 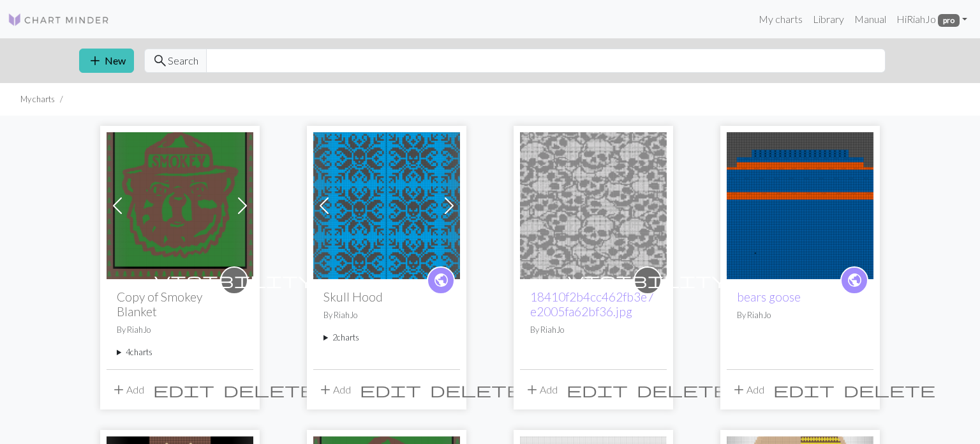 What do you see at coordinates (180, 204) in the screenshot?
I see `a: Smokey Blanket` at bounding box center [180, 204].